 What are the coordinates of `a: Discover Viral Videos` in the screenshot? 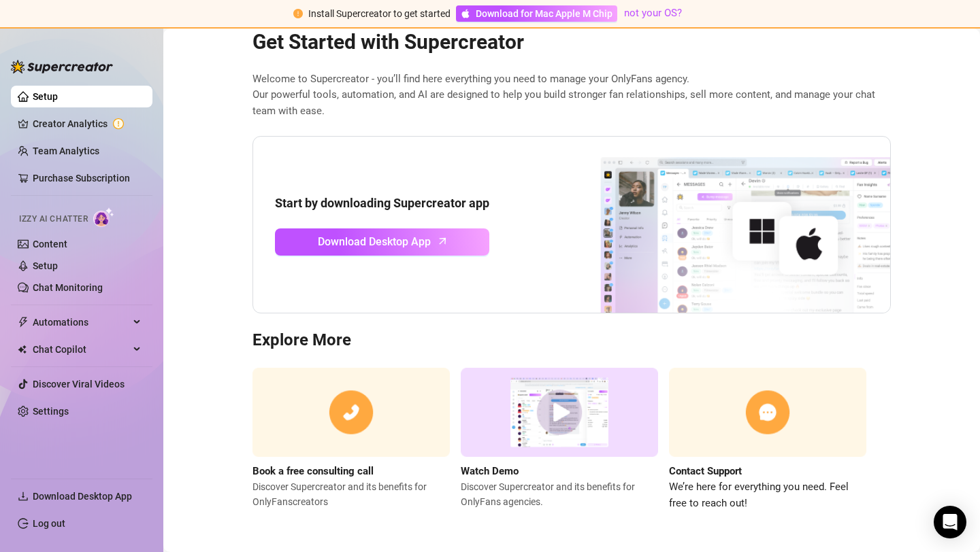 It's located at (78, 384).